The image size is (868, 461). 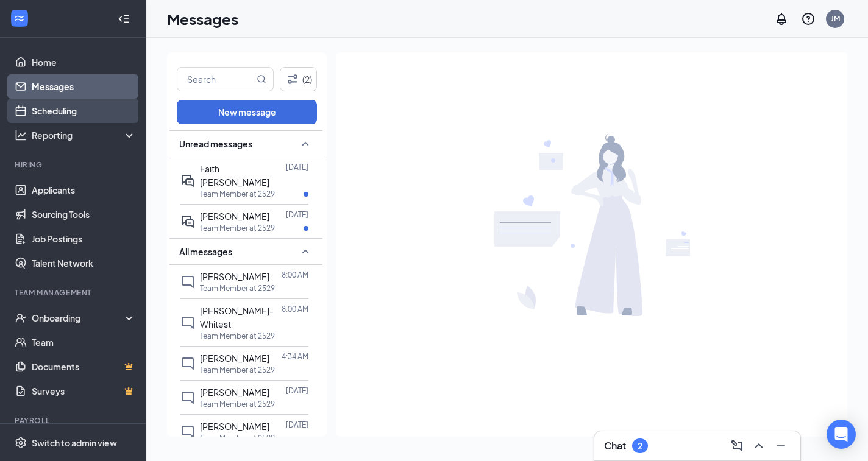 I want to click on div: Payroll, so click(x=74, y=421).